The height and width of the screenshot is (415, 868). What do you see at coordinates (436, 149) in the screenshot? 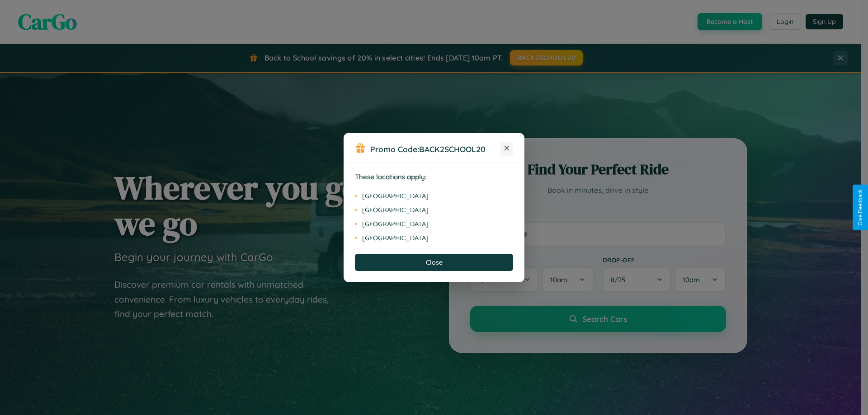
I see `h3: Promo Code:` at bounding box center [436, 149].